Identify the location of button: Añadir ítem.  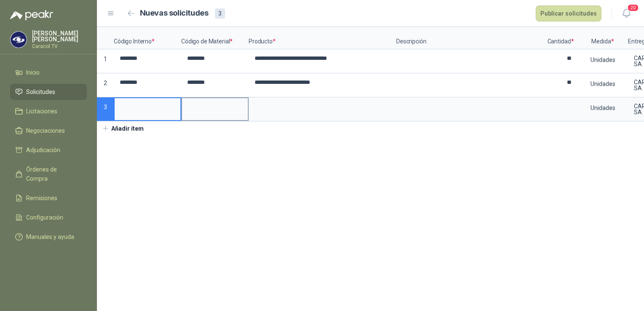
(123, 129).